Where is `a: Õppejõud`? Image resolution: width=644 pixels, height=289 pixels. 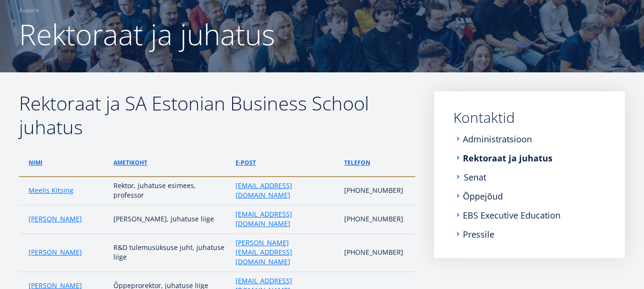 a: Õppejõud is located at coordinates (483, 196).